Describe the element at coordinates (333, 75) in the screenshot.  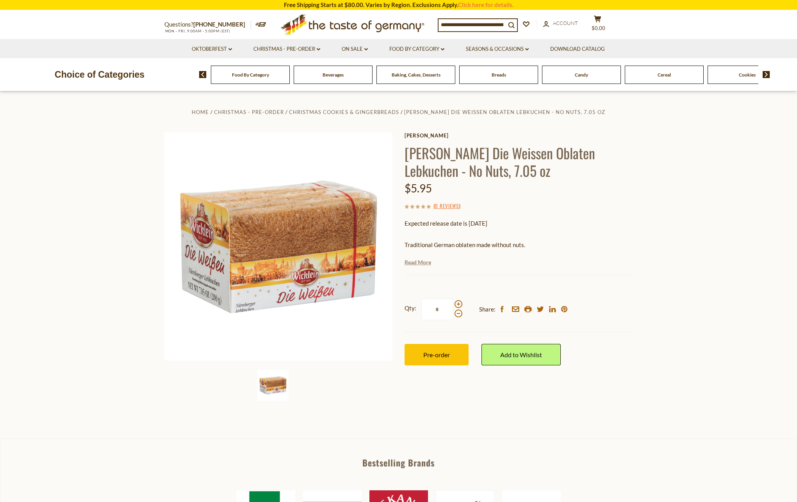
I see `a: Beverages` at that location.